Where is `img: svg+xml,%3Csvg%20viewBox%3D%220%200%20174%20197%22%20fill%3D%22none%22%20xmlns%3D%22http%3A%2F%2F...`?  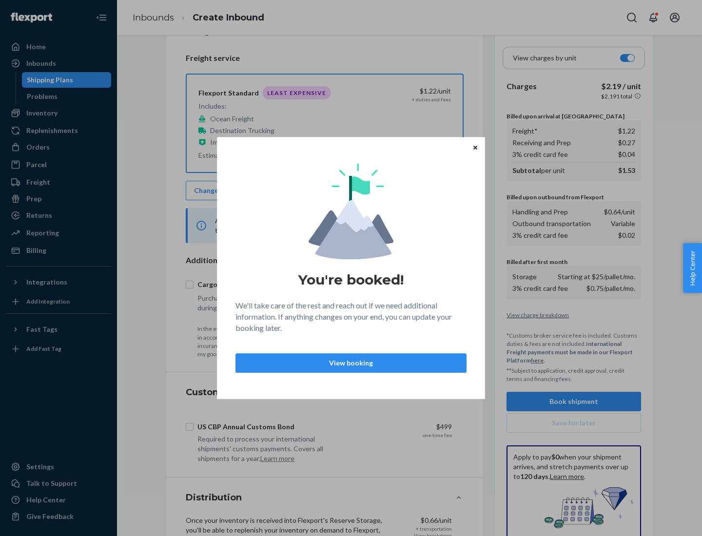
img: svg+xml,%3Csvg%20viewBox%3D%220%200%20174%20197%22%20fill%3D%22none%22%20xmlns%3D%22http%3A%2F%2F... is located at coordinates (351, 211).